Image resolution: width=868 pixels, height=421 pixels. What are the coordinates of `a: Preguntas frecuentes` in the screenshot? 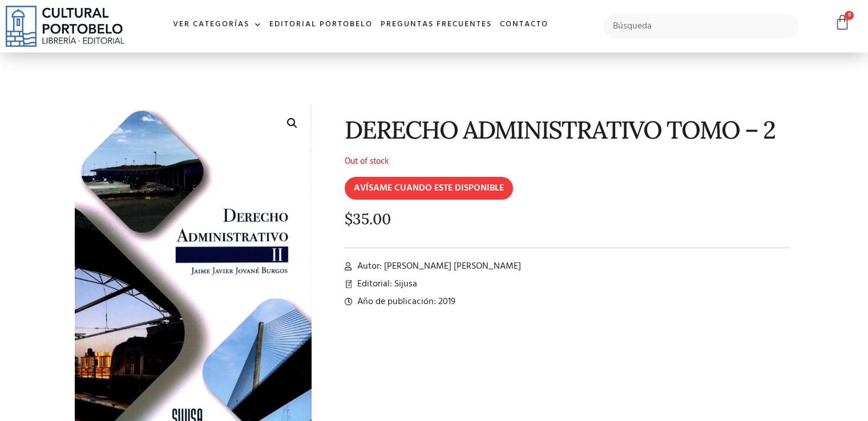 It's located at (436, 25).